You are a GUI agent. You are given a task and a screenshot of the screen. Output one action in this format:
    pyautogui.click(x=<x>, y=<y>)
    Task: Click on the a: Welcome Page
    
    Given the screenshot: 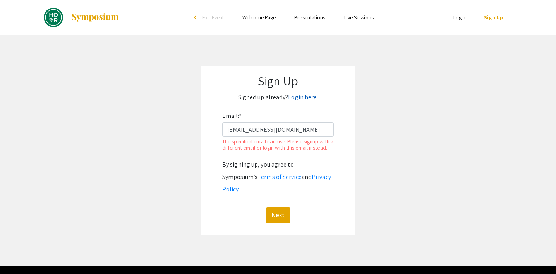 What is the action you would take?
    pyautogui.click(x=259, y=17)
    